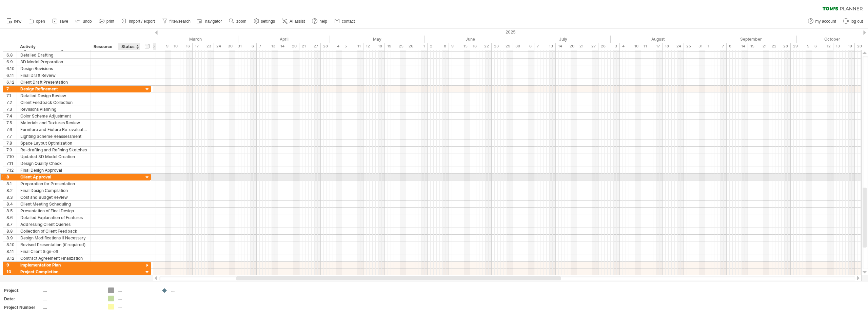 The width and height of the screenshot is (868, 320). I want to click on a: filter/search, so click(176, 21).